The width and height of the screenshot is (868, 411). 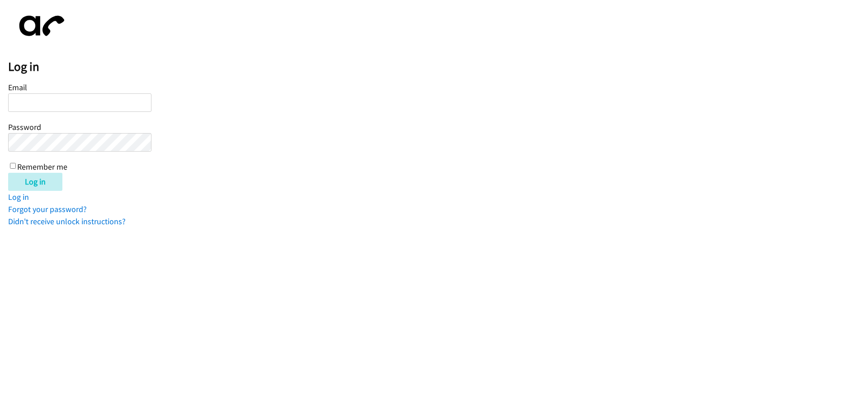 I want to click on h2: Log in, so click(x=438, y=67).